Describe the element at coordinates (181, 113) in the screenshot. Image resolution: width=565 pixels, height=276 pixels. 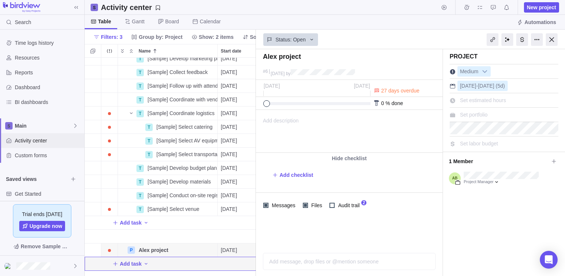
I see `div: [Sample] Coordinate logistics` at that location.